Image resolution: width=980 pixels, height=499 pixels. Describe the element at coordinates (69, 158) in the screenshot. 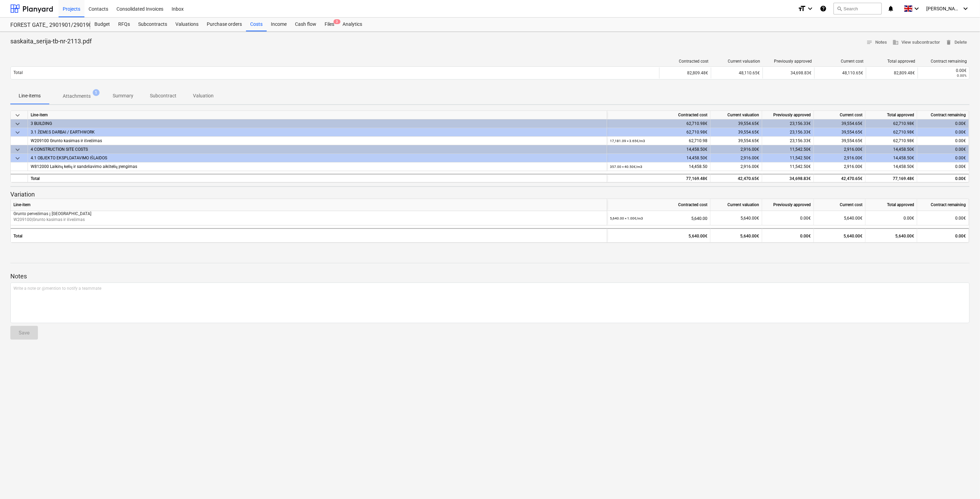

I see `span: 4.1 OBJEKTO EKSPLOATAVIMO IŠLAIDOS` at that location.